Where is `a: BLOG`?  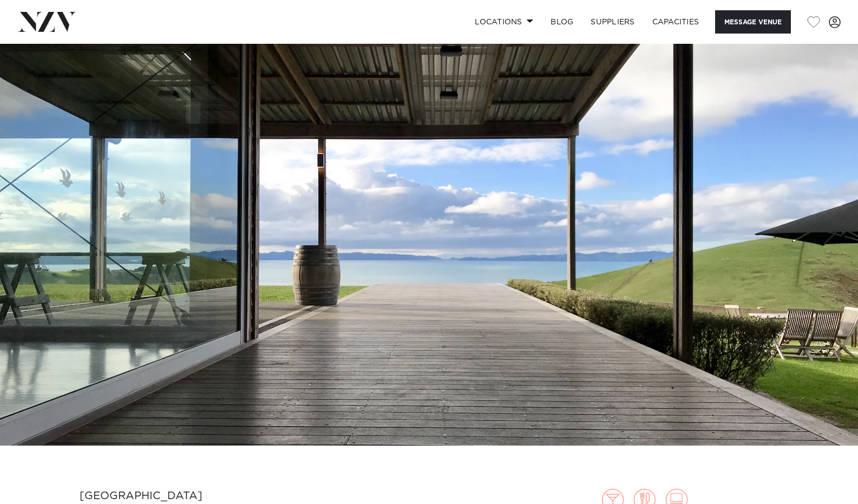 a: BLOG is located at coordinates (562, 22).